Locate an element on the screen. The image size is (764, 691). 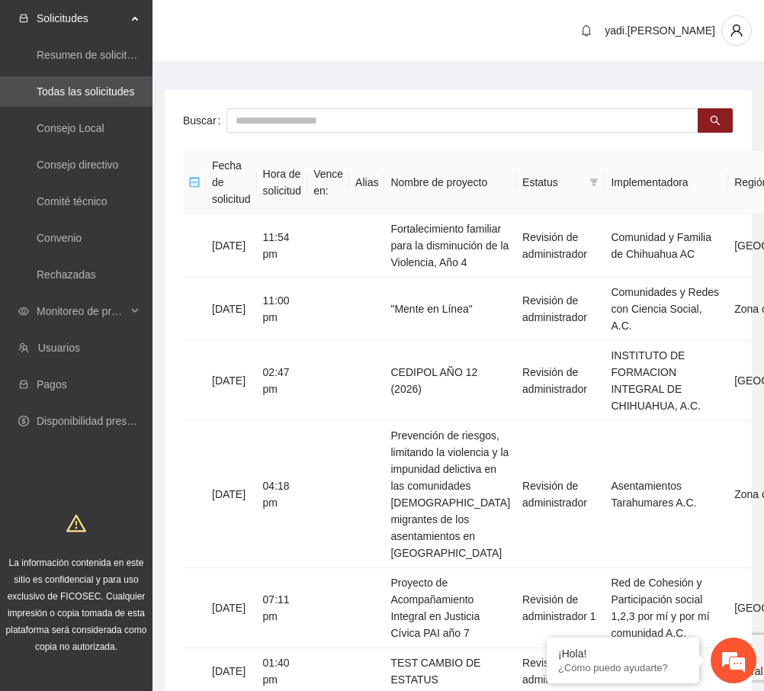
label: Buscar is located at coordinates (204, 120).